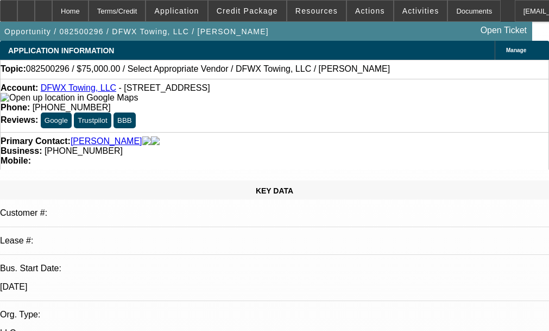  I want to click on span: Manage, so click(516, 50).